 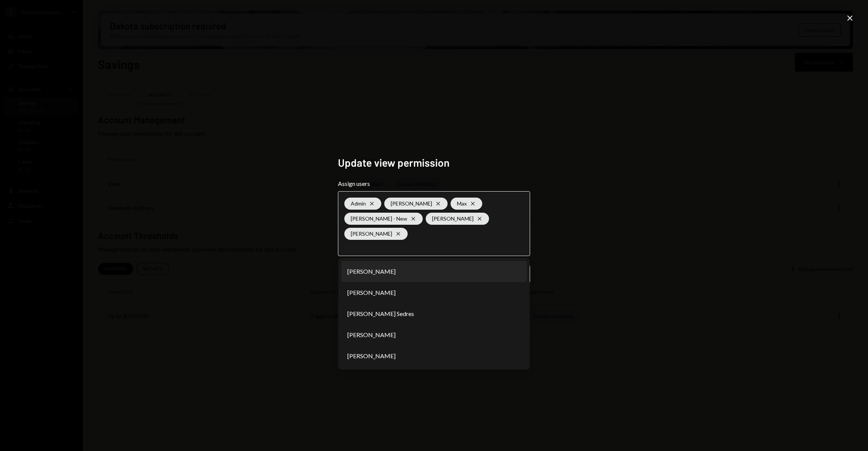 What do you see at coordinates (363, 204) in the screenshot?
I see `div: Admin` at bounding box center [363, 204].